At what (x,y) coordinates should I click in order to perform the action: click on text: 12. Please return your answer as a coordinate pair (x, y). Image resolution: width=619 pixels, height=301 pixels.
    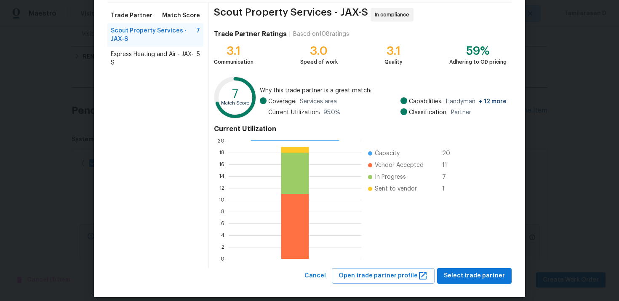
    Looking at the image, I should click on (222, 188).